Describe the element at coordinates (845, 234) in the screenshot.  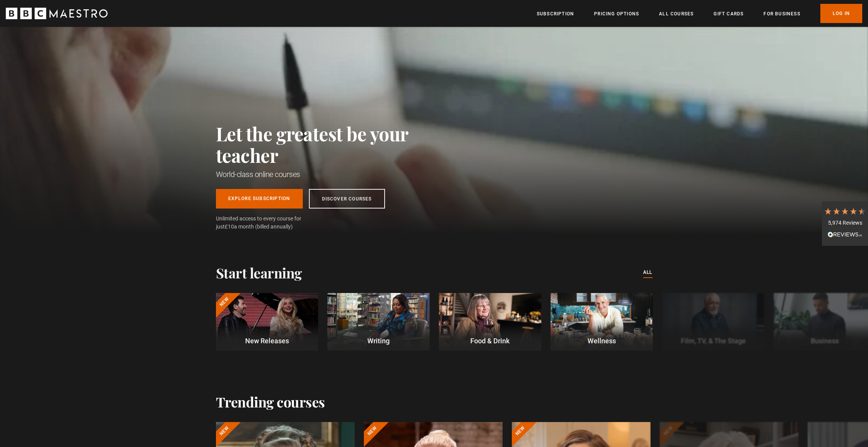
I see `div: REVIEWS.io` at that location.